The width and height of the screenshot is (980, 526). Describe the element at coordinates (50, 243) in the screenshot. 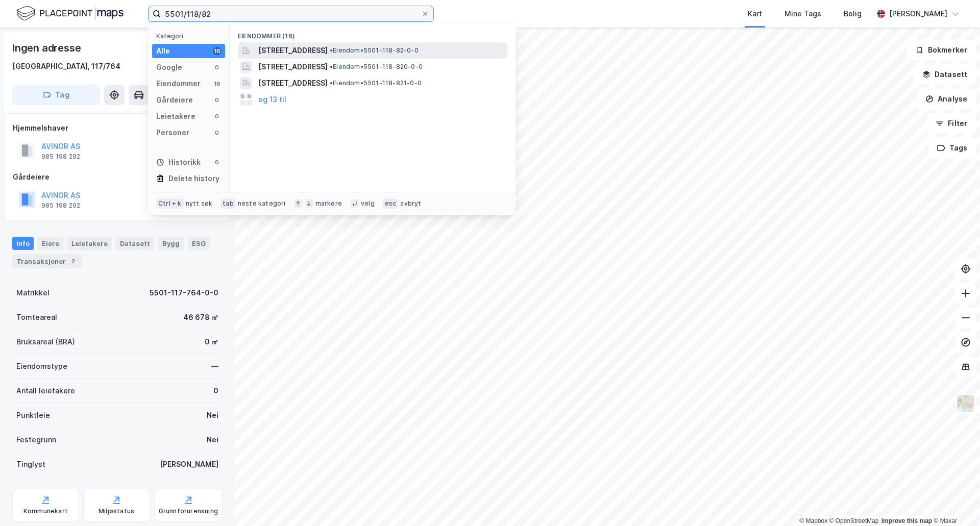

I see `div: Eiere` at that location.